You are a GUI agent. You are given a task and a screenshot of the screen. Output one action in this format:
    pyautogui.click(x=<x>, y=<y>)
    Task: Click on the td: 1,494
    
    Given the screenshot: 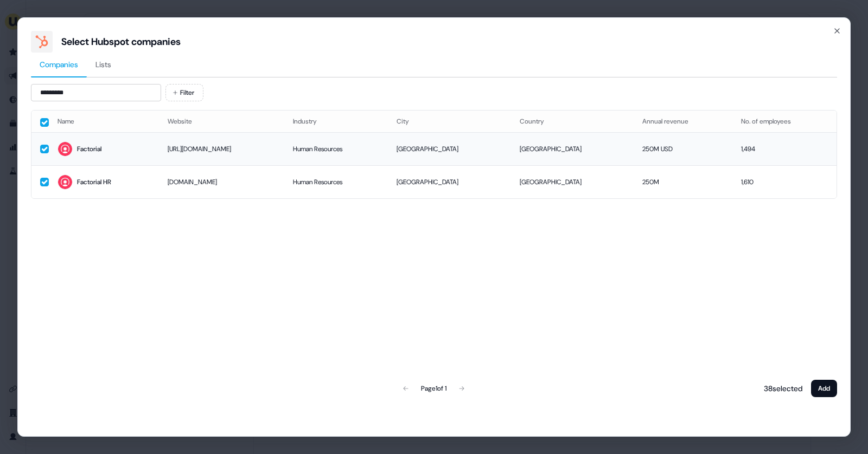 What is the action you would take?
    pyautogui.click(x=784, y=149)
    